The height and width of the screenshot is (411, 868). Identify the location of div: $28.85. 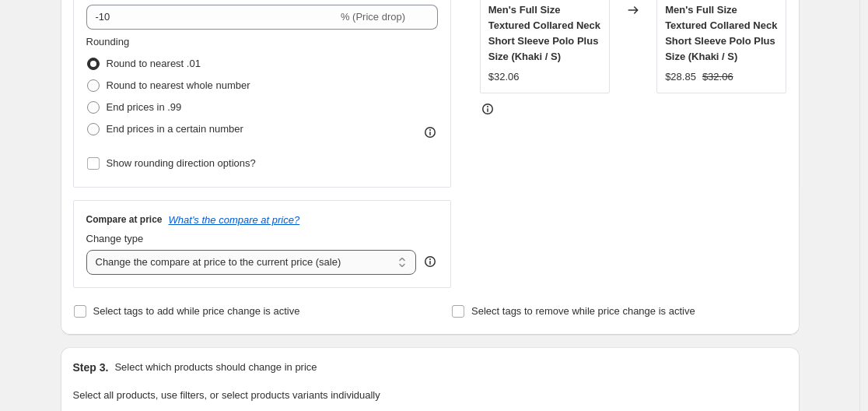
(681, 77).